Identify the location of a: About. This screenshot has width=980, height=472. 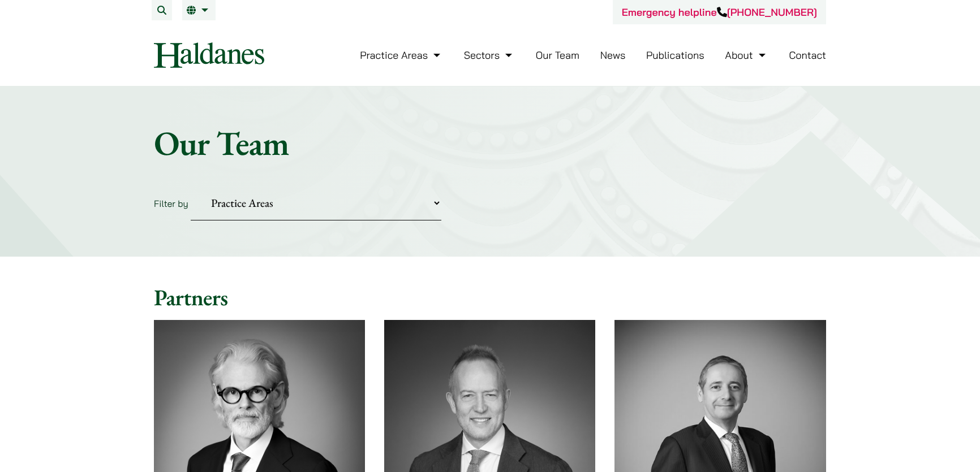
(746, 55).